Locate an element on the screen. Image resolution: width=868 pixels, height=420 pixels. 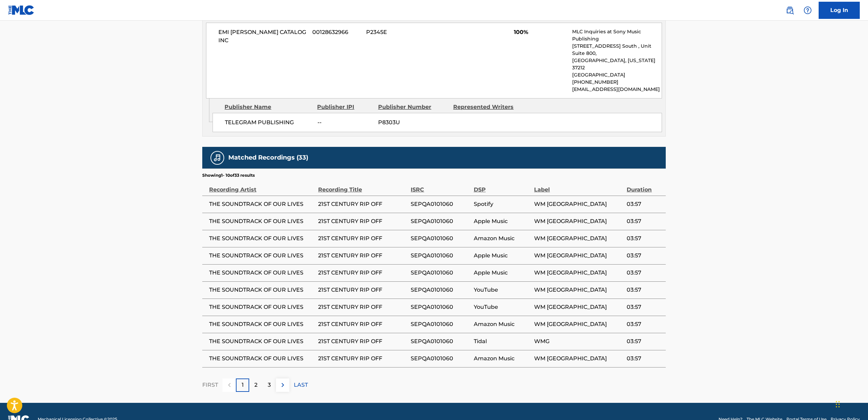
div: Duration is located at coordinates (644, 186).